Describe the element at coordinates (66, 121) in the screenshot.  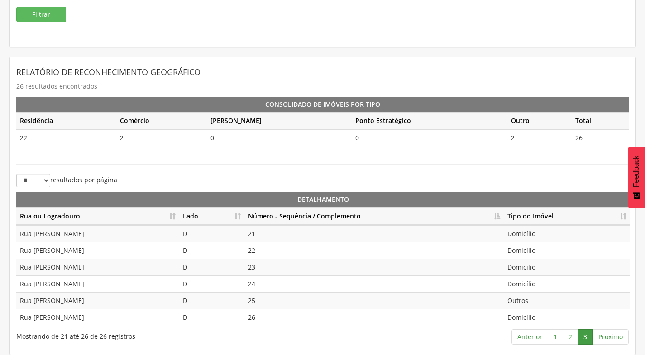
I see `th: Residência` at that location.